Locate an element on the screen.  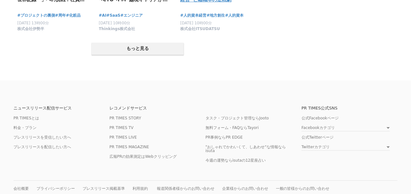
span: #プロジェクトの裏側 is located at coordinates (36, 15).